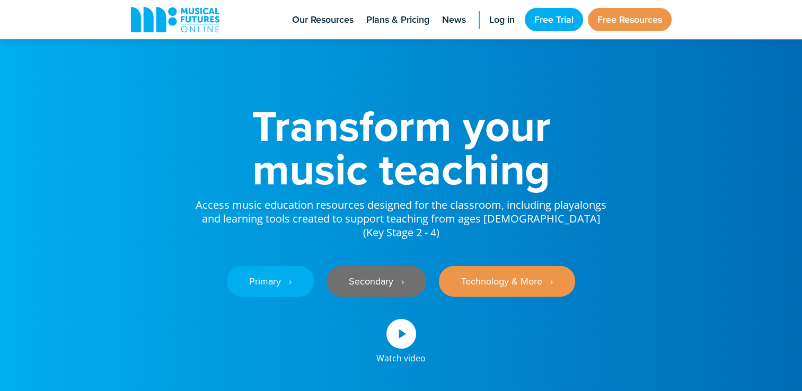 This screenshot has width=802, height=391. What do you see at coordinates (401, 147) in the screenshot?
I see `h1: Transform your music teaching` at bounding box center [401, 147].